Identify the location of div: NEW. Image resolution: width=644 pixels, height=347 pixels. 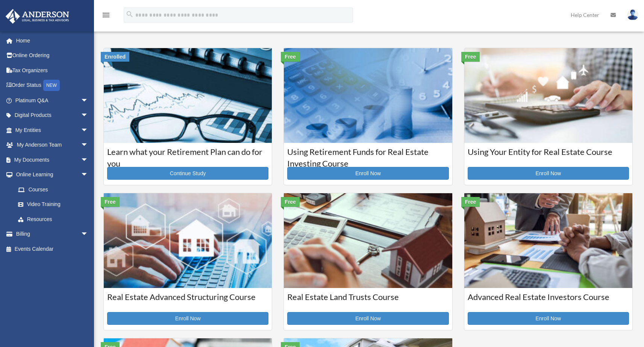
(52, 85).